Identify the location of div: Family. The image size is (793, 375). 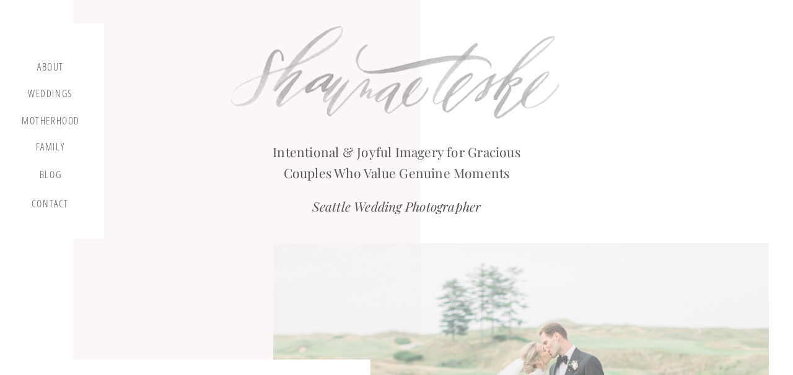
(50, 149).